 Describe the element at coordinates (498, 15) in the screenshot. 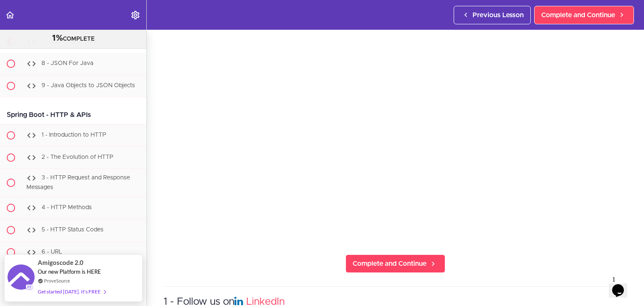

I see `span: Previous Lesson` at that location.